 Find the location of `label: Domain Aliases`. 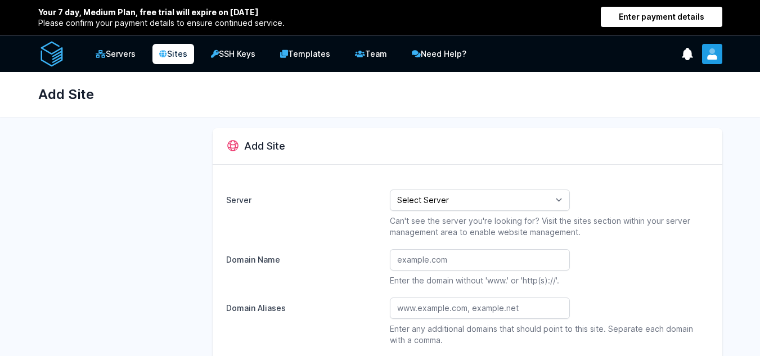

label: Domain Aliases is located at coordinates (303, 306).